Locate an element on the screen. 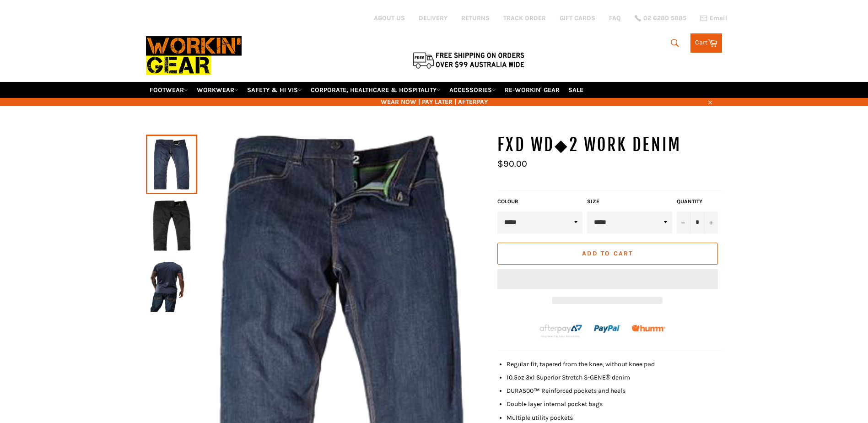 The image size is (868, 423). li: Double layer internal pocket bags is located at coordinates (614, 404).